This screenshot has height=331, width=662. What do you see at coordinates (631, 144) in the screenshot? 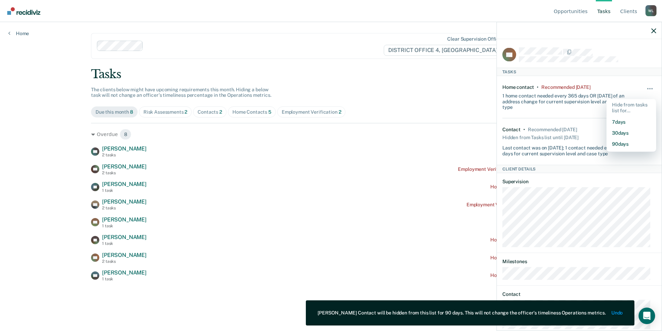
I see `button: 90 days` at bounding box center [631, 144].